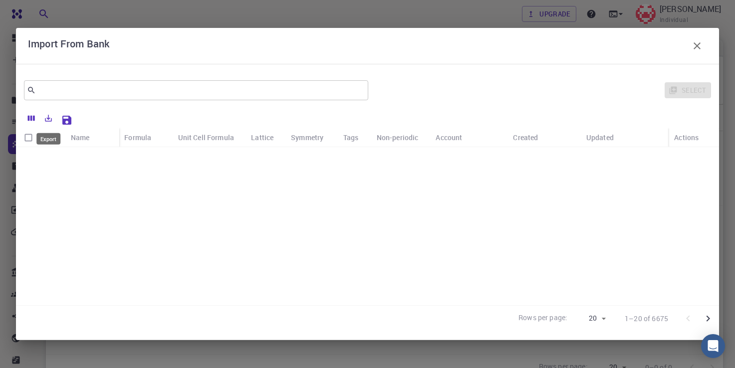  What do you see at coordinates (367, 46) in the screenshot?
I see `div: Import From Bank` at bounding box center [367, 46].